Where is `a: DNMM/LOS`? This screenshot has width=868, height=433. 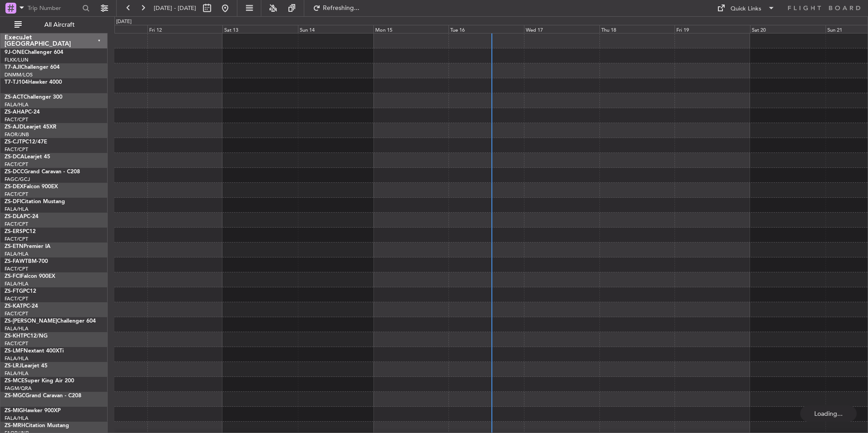 a: DNMM/LOS is located at coordinates (19, 75).